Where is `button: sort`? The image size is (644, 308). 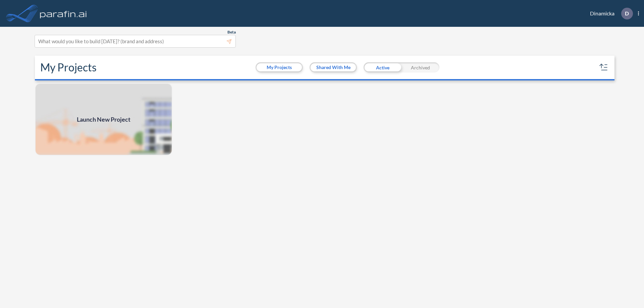
button: sort is located at coordinates (604, 68).